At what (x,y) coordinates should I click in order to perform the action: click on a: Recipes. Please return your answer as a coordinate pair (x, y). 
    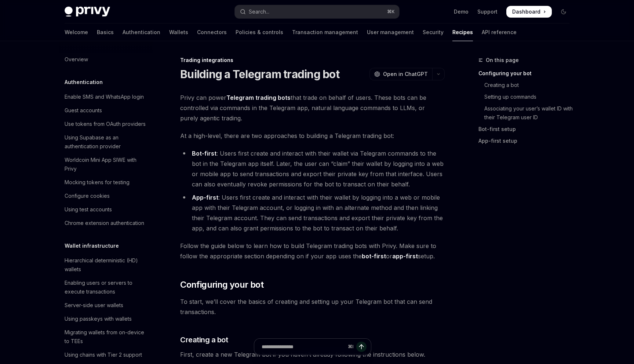
    Looking at the image, I should click on (463, 32).